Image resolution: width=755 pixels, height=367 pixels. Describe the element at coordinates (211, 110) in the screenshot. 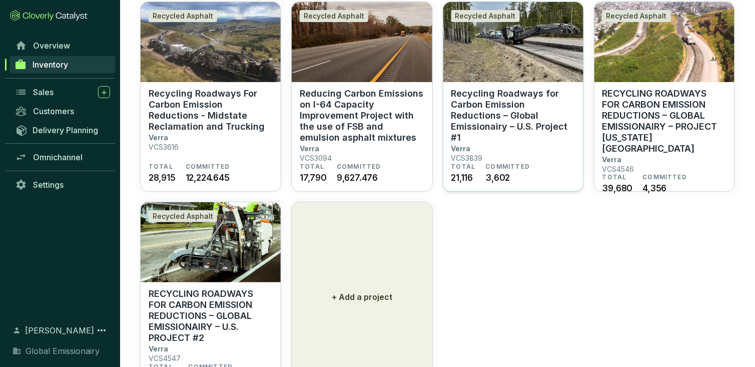

I see `p: Recycling Roadways For Carbon Emission Reductions - Midstate Reclamation and Trucking` at that location.